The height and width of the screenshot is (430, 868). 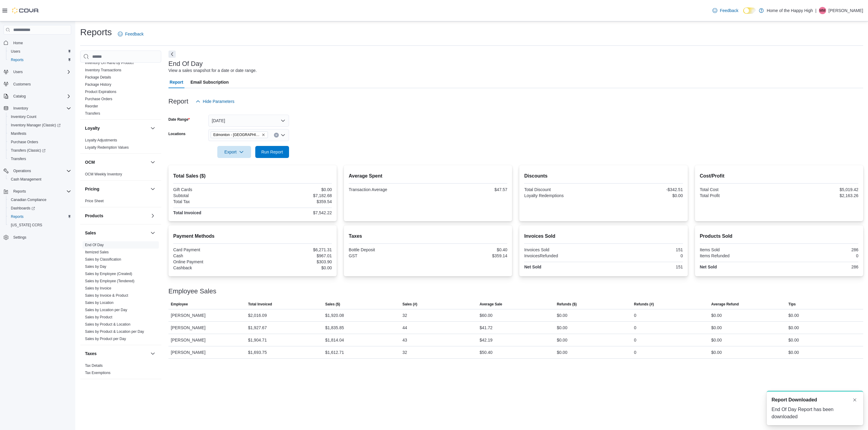 I want to click on a: Sales by Invoice, so click(x=98, y=288).